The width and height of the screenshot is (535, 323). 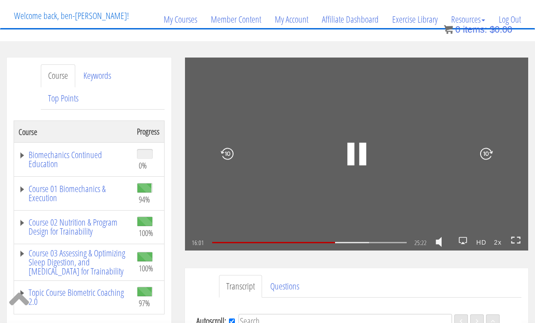 I want to click on a: Top Points, so click(x=63, y=98).